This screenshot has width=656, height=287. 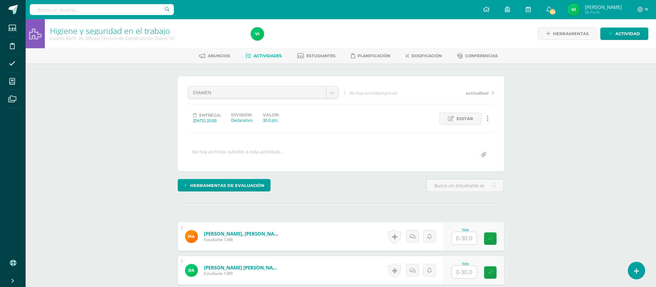 I want to click on input: Busca un usuario..., so click(x=102, y=10).